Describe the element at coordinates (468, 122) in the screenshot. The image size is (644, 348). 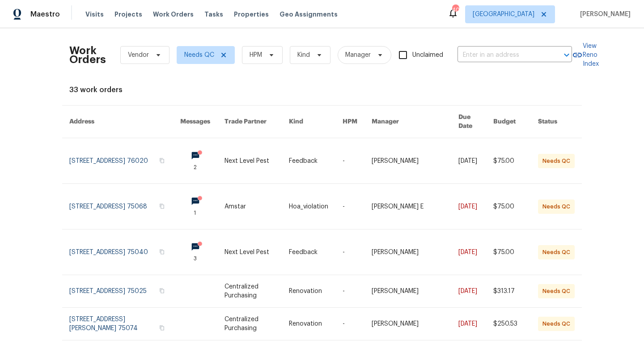
I see `th: Due Date` at that location.